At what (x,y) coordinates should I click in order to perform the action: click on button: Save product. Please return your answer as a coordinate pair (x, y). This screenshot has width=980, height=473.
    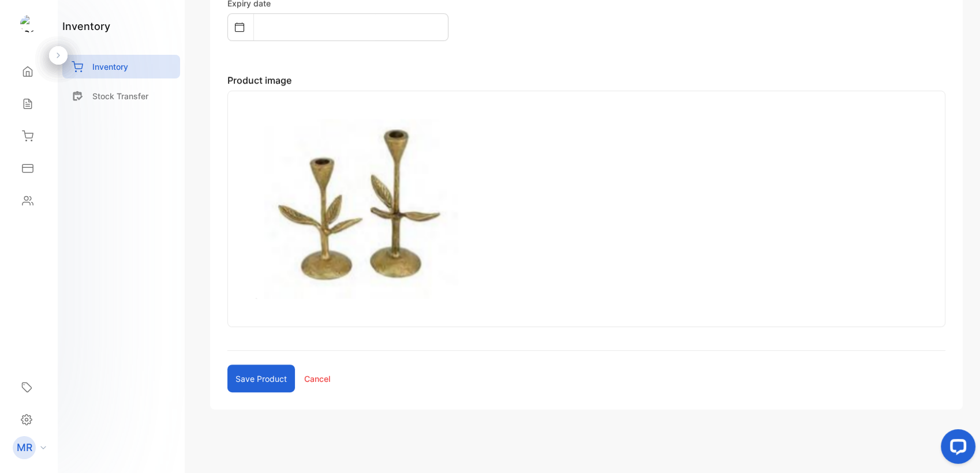
    Looking at the image, I should click on (261, 378).